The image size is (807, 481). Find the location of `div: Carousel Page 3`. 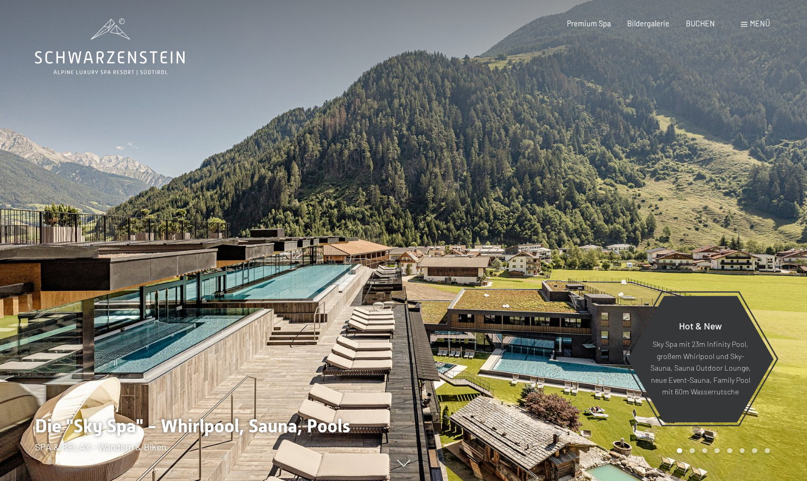

div: Carousel Page 3 is located at coordinates (705, 451).